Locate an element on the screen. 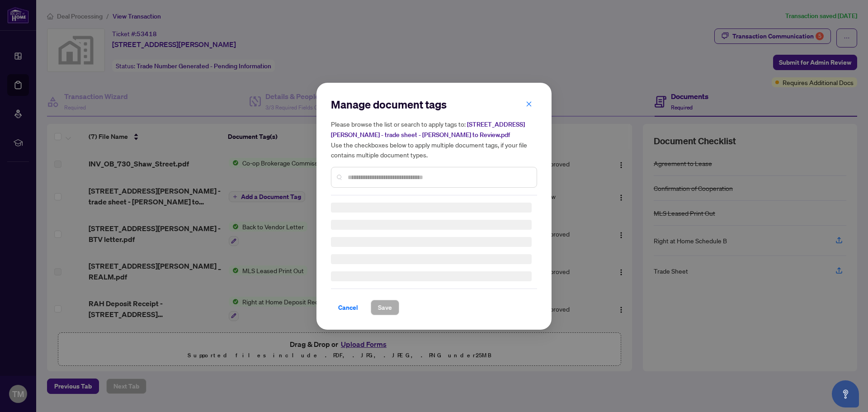 The image size is (868, 412). span: close is located at coordinates (529, 103).